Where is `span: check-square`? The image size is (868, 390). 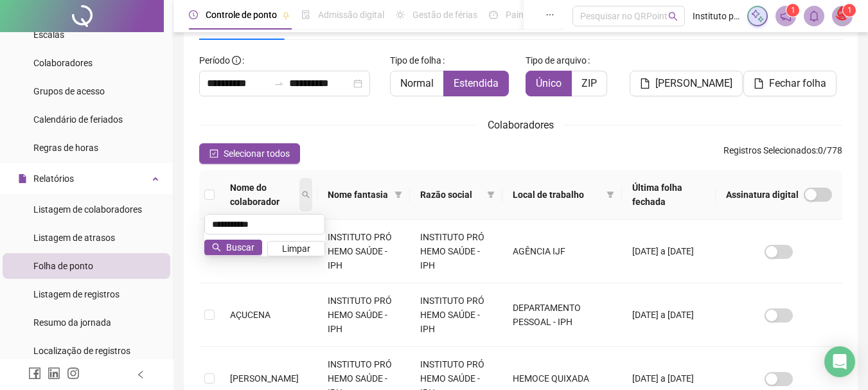
span: check-square is located at coordinates (214, 153).